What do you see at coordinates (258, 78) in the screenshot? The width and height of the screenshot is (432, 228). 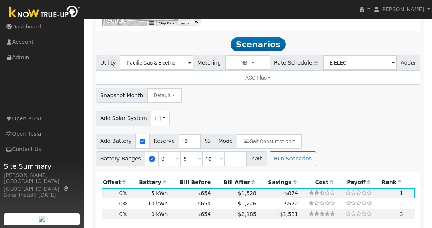 I see `button: ACC Plus` at bounding box center [258, 78].